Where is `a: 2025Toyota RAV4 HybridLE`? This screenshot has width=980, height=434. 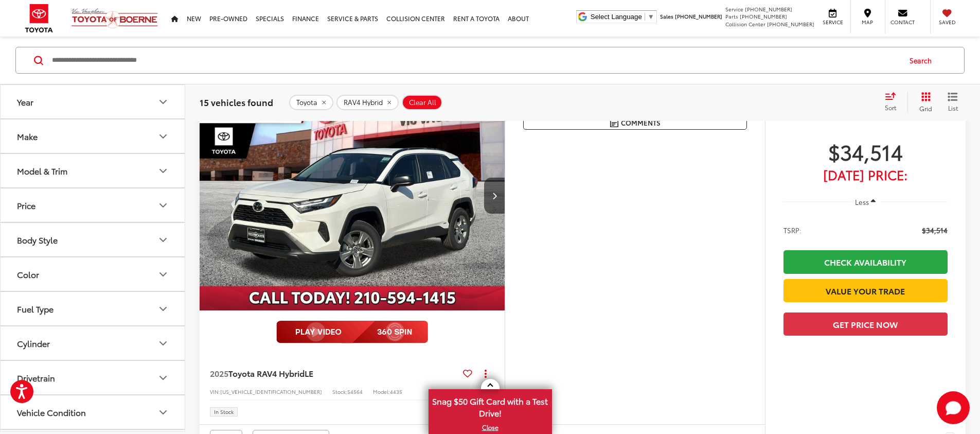 a: 2025Toyota RAV4 HybridLE is located at coordinates (335, 373).